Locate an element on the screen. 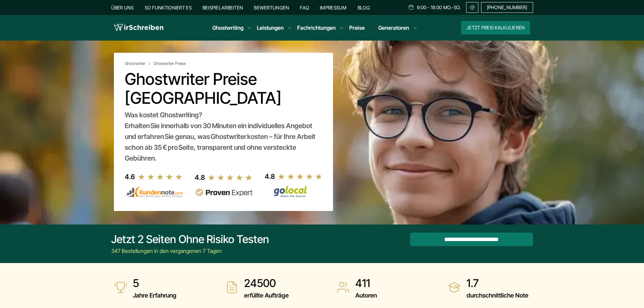 The height and width of the screenshot is (308, 644). a: Blog is located at coordinates (364, 8).